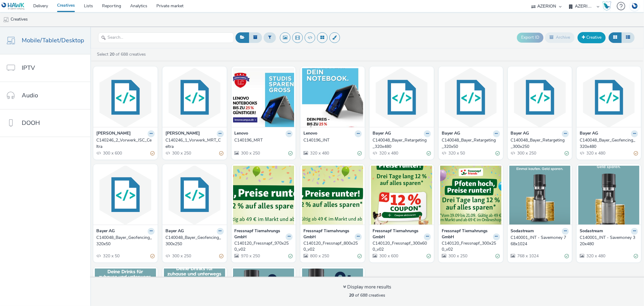 Image resolution: width=644 pixels, height=306 pixels. Describe the element at coordinates (607, 240) in the screenshot. I see `div: C140001_INT - Savemoney 320x480` at that location.